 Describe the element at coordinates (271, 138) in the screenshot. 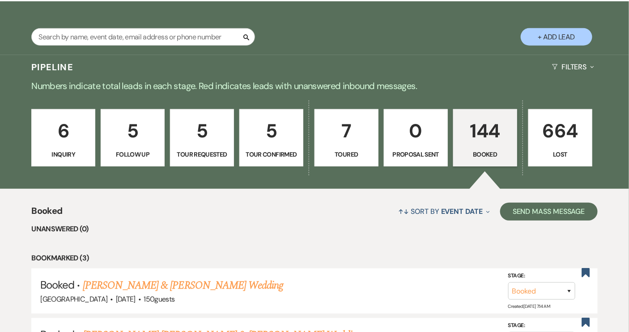

I see `a: 5Tour Confirmed` at that location.